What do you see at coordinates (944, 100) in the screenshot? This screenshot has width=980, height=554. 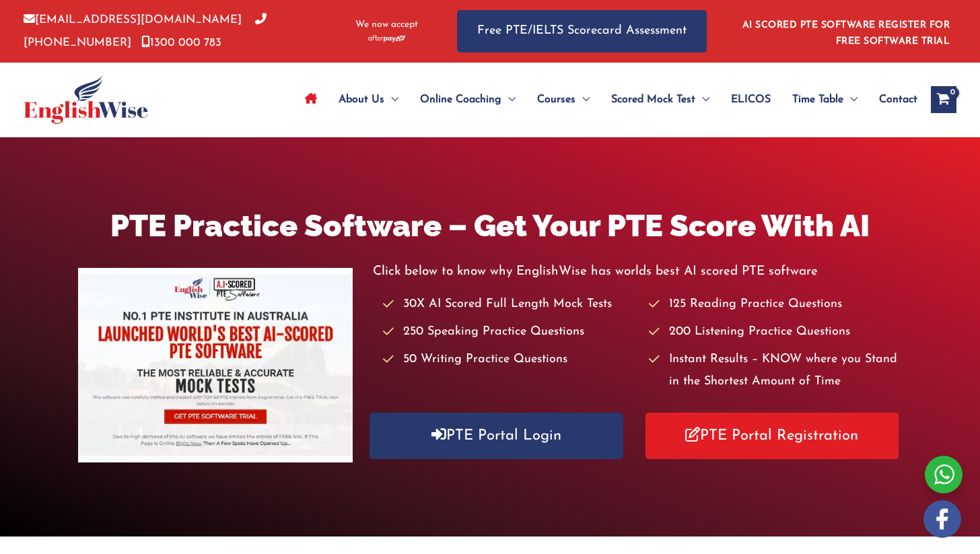 I see `a: View Shopping Cart, empty` at bounding box center [944, 100].